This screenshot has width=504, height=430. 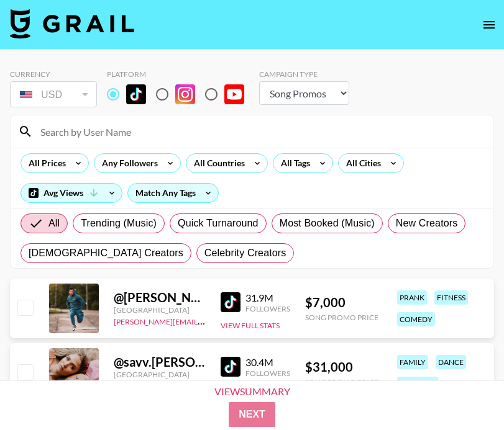 What do you see at coordinates (218, 224) in the screenshot?
I see `span: Quick Turnaround` at bounding box center [218, 224].